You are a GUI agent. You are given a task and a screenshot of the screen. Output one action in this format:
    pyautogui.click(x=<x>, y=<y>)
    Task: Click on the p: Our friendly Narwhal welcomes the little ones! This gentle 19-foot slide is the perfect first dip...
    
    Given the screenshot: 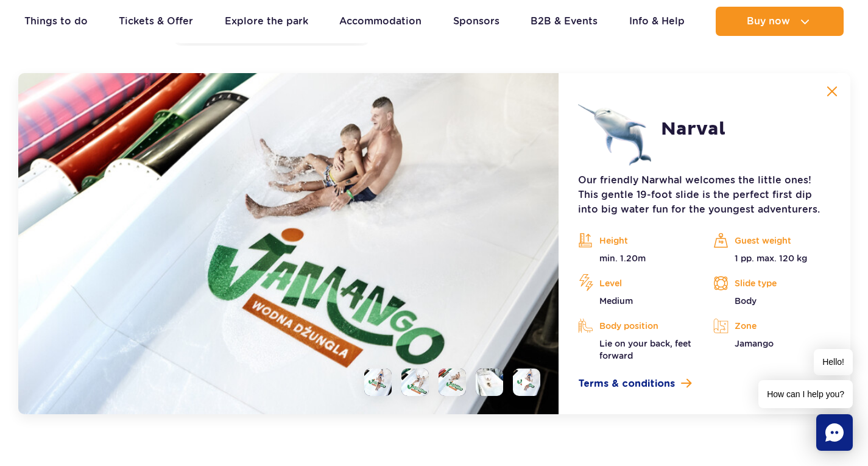 What is the action you would take?
    pyautogui.click(x=704, y=195)
    